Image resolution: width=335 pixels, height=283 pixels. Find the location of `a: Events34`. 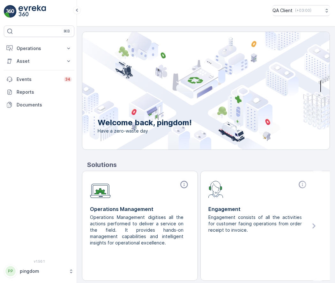

a: Events34 is located at coordinates (39, 79).